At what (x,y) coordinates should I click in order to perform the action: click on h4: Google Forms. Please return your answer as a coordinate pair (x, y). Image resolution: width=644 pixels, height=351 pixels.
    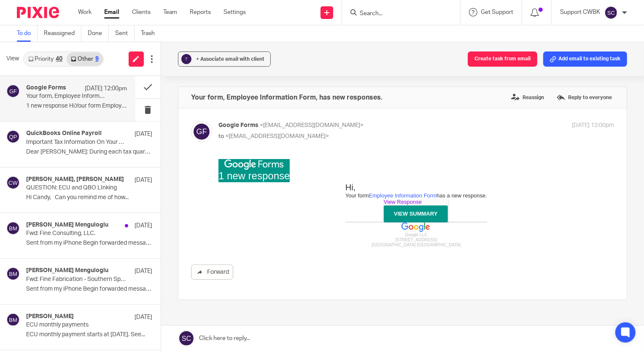
    Looking at the image, I should click on (46, 87).